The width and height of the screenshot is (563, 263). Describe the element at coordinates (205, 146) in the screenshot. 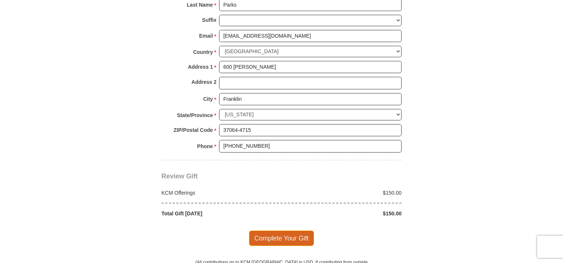

I see `strong: Phone` at that location.